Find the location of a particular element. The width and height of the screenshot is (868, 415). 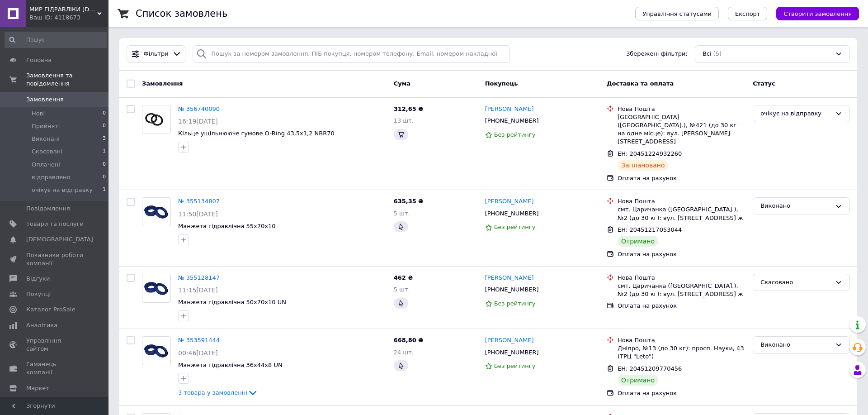

span: 5 шт. is located at coordinates (402, 213).